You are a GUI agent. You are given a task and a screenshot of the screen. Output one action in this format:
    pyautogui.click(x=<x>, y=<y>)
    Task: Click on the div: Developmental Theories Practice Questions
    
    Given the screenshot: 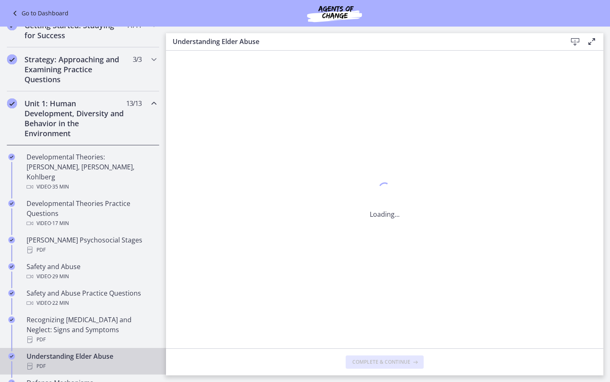 What is the action you would take?
    pyautogui.click(x=91, y=213)
    